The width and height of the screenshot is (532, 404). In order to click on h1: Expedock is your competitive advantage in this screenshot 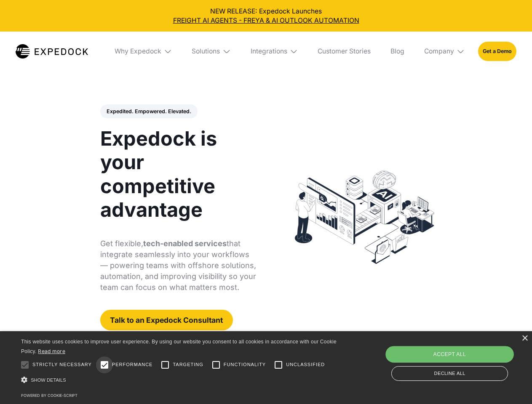, I will do `click(178, 173)`.